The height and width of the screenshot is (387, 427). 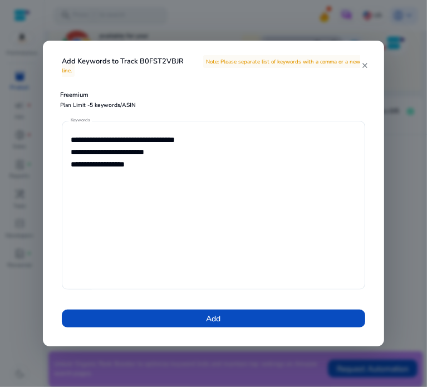 I want to click on button: Add, so click(x=214, y=318).